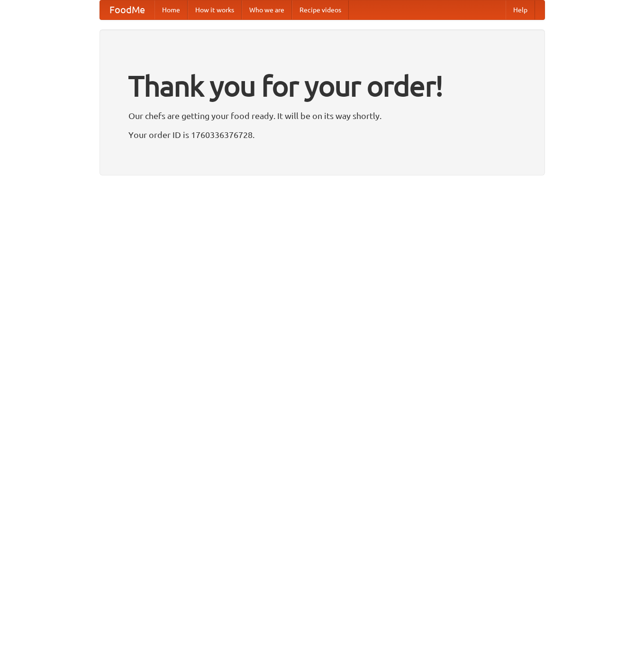 This screenshot has width=644, height=671. Describe the element at coordinates (267, 10) in the screenshot. I see `a: Who we are` at that location.